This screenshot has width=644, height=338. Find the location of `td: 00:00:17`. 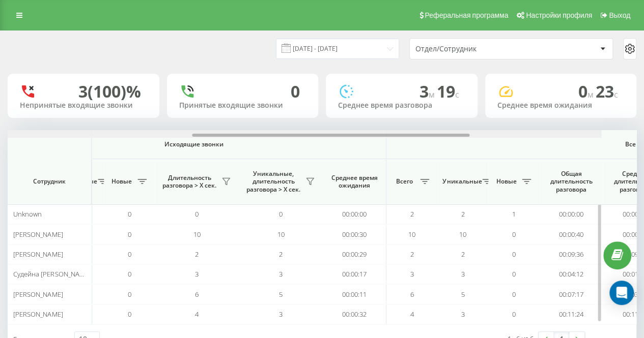

td: 00:00:17 is located at coordinates (354, 274).